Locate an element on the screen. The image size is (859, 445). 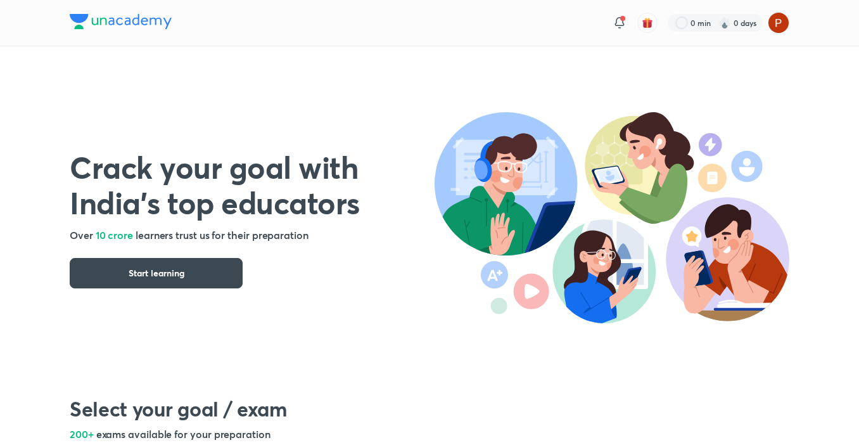
img: Company Logo is located at coordinates (120, 22).